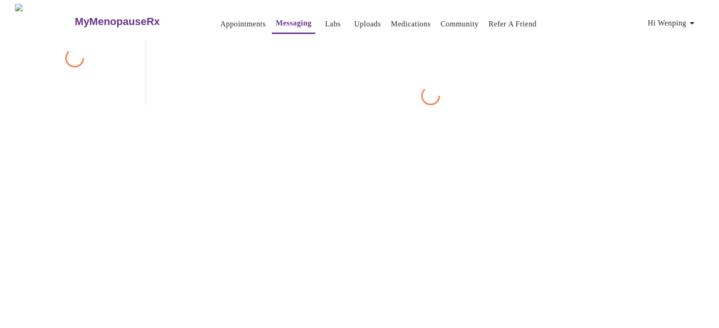 The width and height of the screenshot is (719, 328). Describe the element at coordinates (294, 23) in the screenshot. I see `a: Messaging` at that location.